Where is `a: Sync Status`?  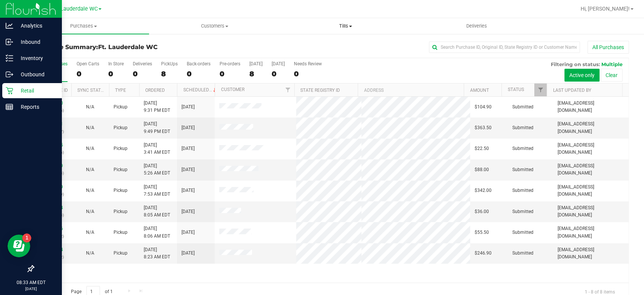
a: Sync Status is located at coordinates (92, 90).